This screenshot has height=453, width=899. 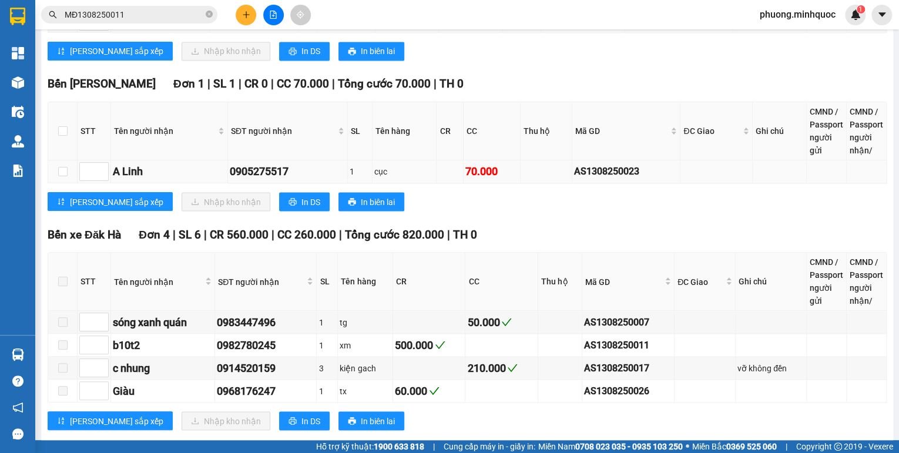 What do you see at coordinates (327, 368) in the screenshot?
I see `div: 3` at bounding box center [327, 368].